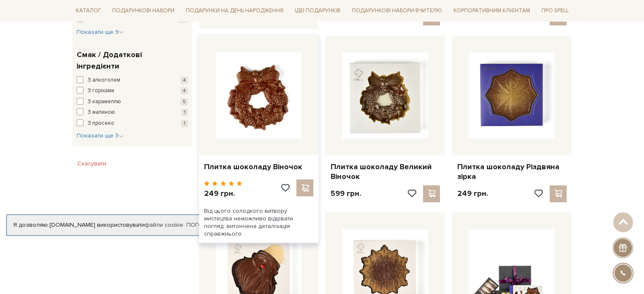  I want to click on a: Корпоративним клієнтам, so click(492, 11).